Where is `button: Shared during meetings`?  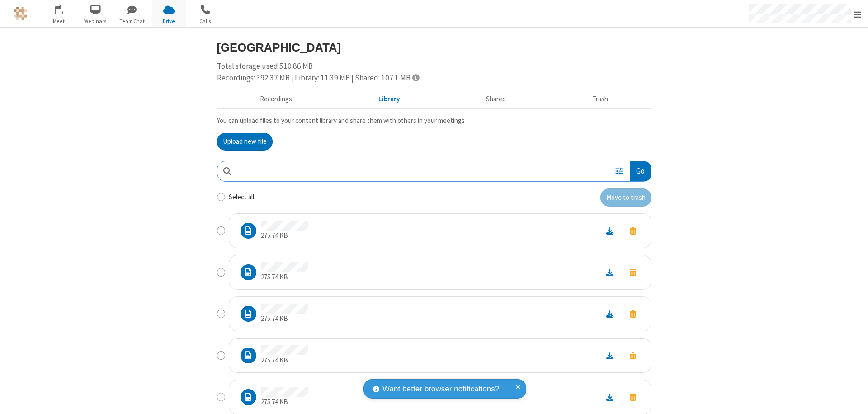
button: Shared during meetings is located at coordinates (496, 99).